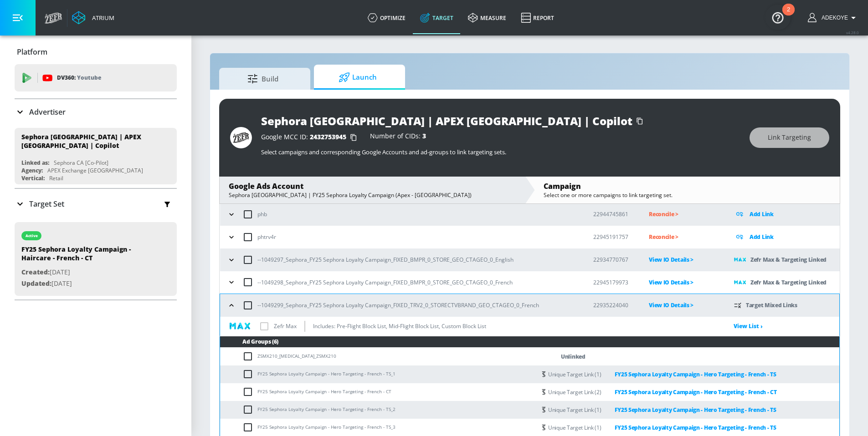 The width and height of the screenshot is (868, 436). What do you see at coordinates (833, 17) in the screenshot?
I see `span: login as: adekoye.oladapo@zefr.com` at bounding box center [833, 17].